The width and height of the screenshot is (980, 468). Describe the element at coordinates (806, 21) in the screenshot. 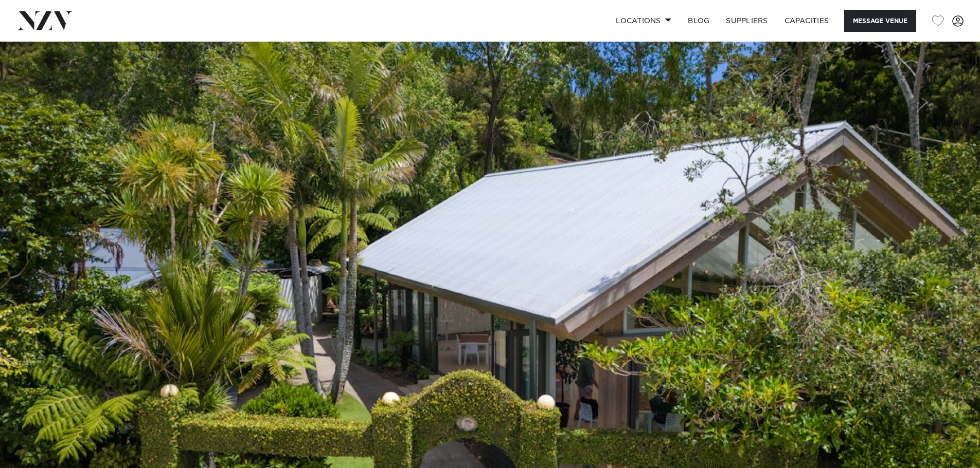

I see `a: Capacities` at that location.